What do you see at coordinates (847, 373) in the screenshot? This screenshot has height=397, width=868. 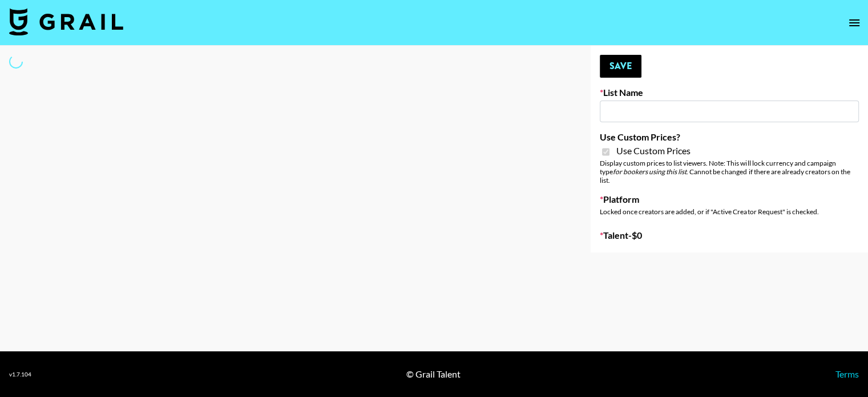 I see `a: Terms` at bounding box center [847, 373].